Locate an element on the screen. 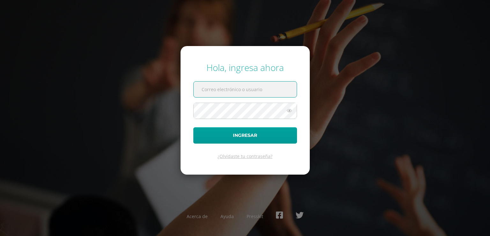 Image resolution: width=490 pixels, height=236 pixels. a: Presskit is located at coordinates (255, 216).